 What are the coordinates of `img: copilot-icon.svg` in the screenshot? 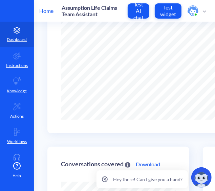 It's located at (201, 178).